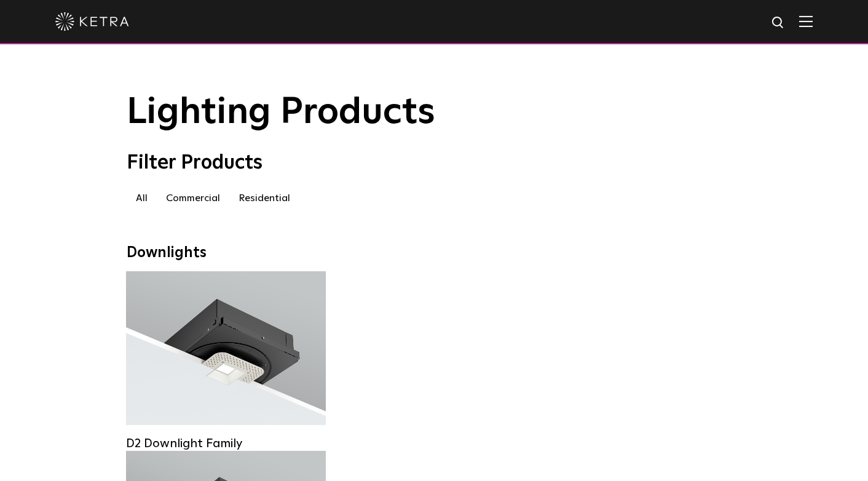 The image size is (868, 481). I want to click on div: Filter Products, so click(434, 163).